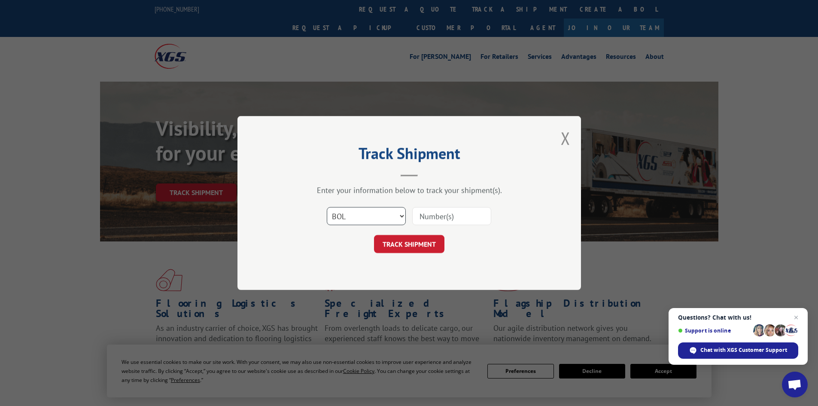 This screenshot has height=406, width=818. What do you see at coordinates (714, 330) in the screenshot?
I see `span: Support is online` at bounding box center [714, 330].